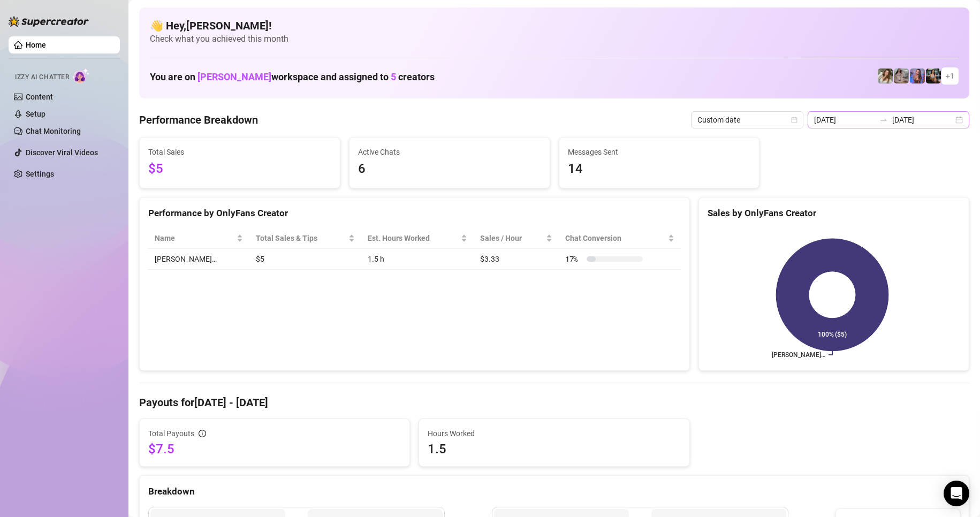  What do you see at coordinates (512, 238) in the screenshot?
I see `span: Sales / Hour` at bounding box center [512, 238].